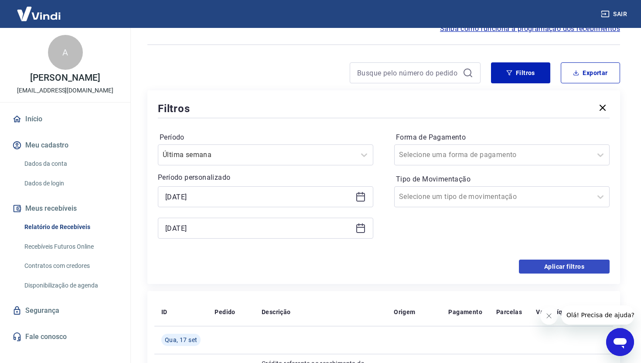 The image size is (641, 363). I want to click on p: Origem, so click(404, 312).